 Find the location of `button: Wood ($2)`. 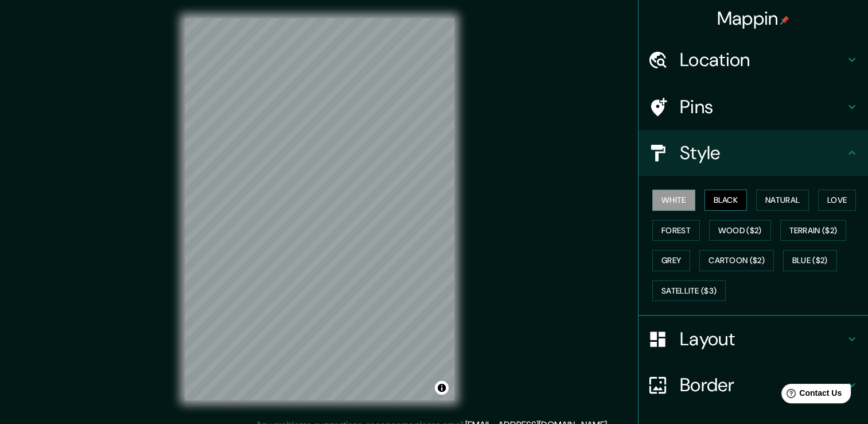

button: Wood ($2) is located at coordinates (740, 230).